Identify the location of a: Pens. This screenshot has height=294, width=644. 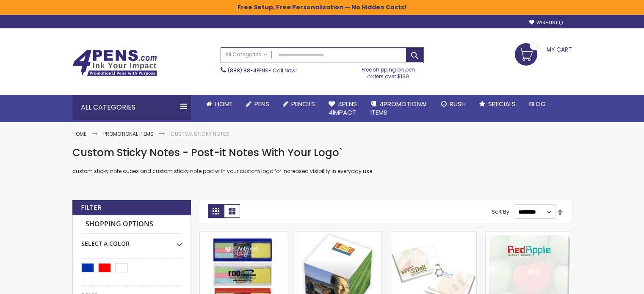
(257, 104).